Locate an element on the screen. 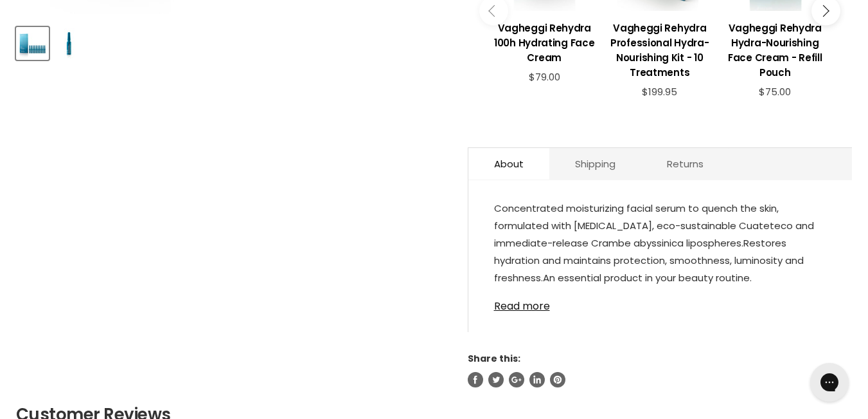  span: $75.00 is located at coordinates (774, 92).